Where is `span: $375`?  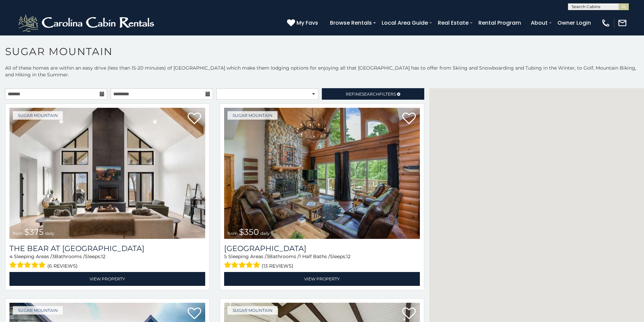 span: $375 is located at coordinates (34, 232).